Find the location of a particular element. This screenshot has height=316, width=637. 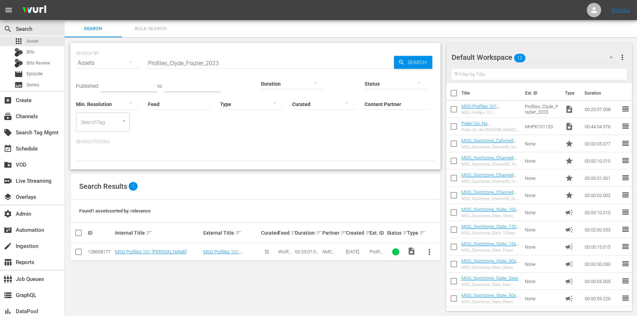

div: MSG_Sportzone_Slate_60sec is located at coordinates (490, 302).